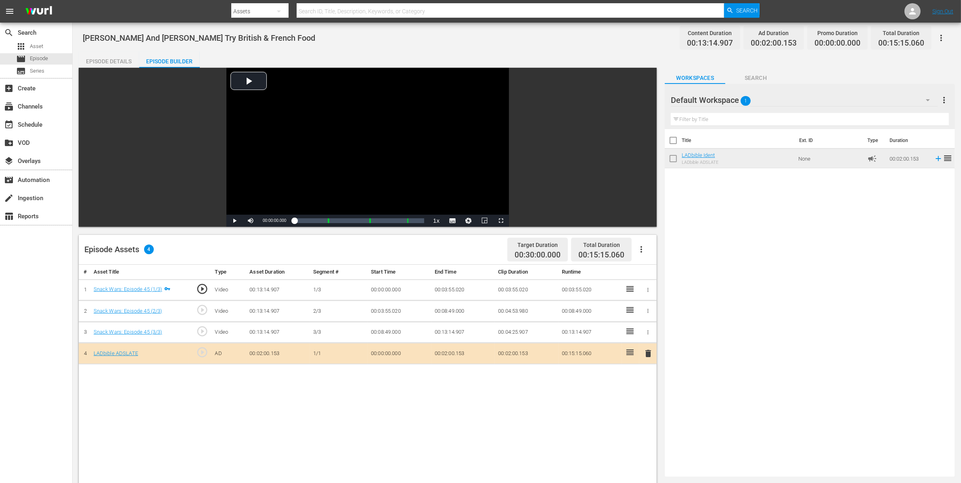 This screenshot has height=483, width=961. I want to click on span: Ad, so click(872, 159).